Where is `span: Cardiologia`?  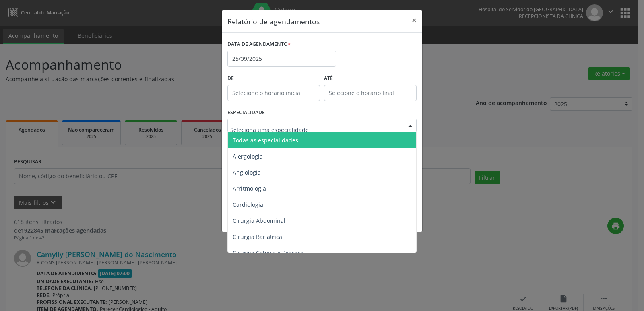 span: Cardiologia is located at coordinates (248, 205).